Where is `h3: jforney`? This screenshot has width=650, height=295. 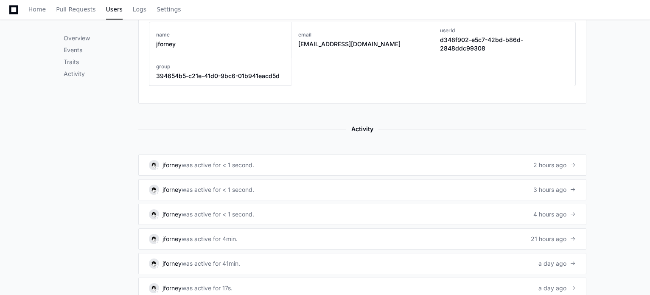 h3: jforney is located at coordinates (166, 44).